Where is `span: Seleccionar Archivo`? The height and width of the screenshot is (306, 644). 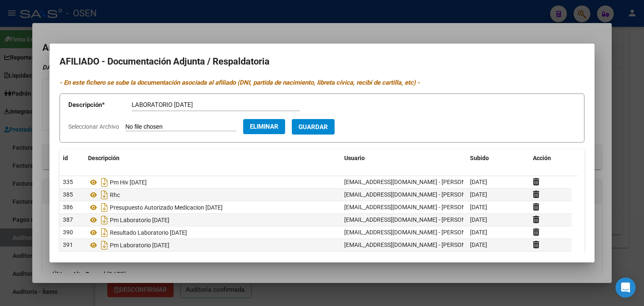 span: Seleccionar Archivo is located at coordinates (94, 126).